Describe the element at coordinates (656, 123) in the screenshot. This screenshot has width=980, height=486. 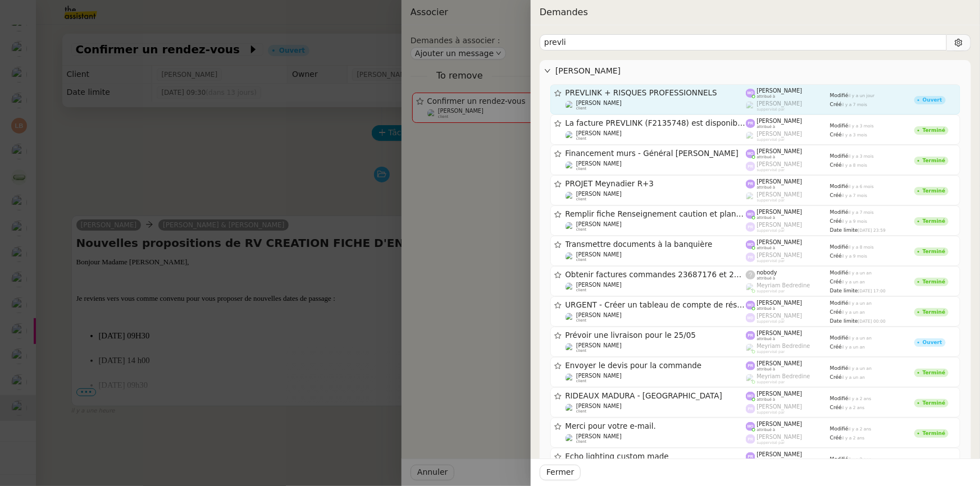
I see `span: La facture PREVLINK (F2135748) est disponible - no adhérent: 218543` at that location.